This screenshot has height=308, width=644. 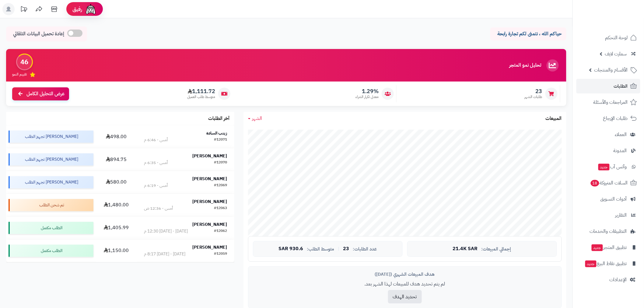 I want to click on div: تم شحن الطلب, so click(x=51, y=205).